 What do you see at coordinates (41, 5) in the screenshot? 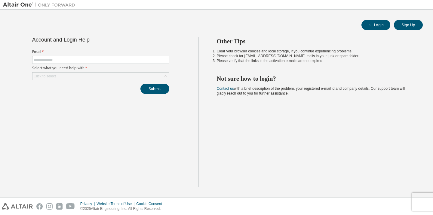
I see `img: Altair One` at bounding box center [41, 5].